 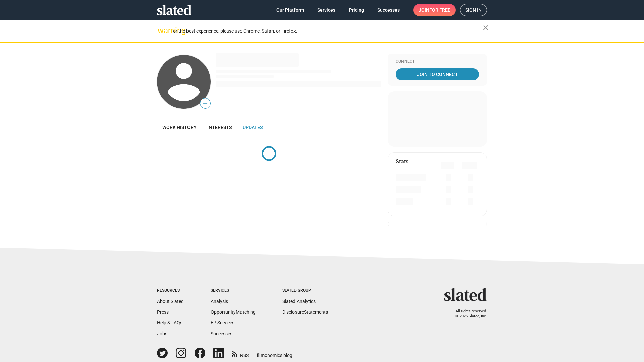 I want to click on mat-card-title: Stats, so click(x=402, y=161).